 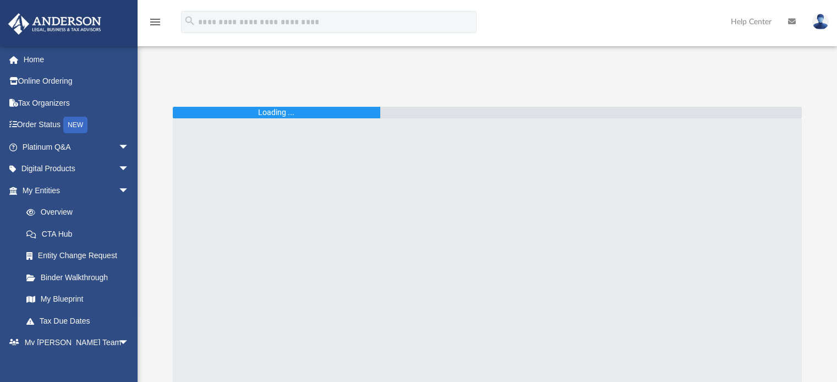 I want to click on a: My Blueprint, so click(x=78, y=299).